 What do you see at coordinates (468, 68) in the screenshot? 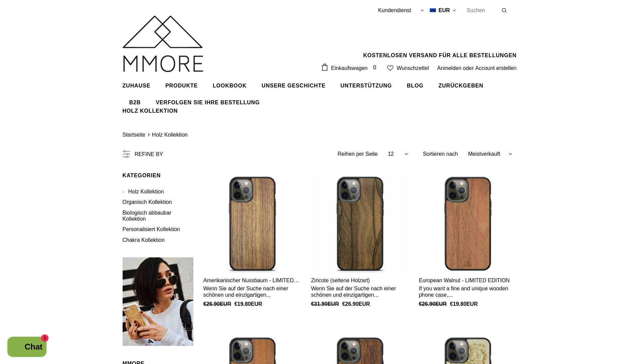
I see `span: oder` at bounding box center [468, 68].